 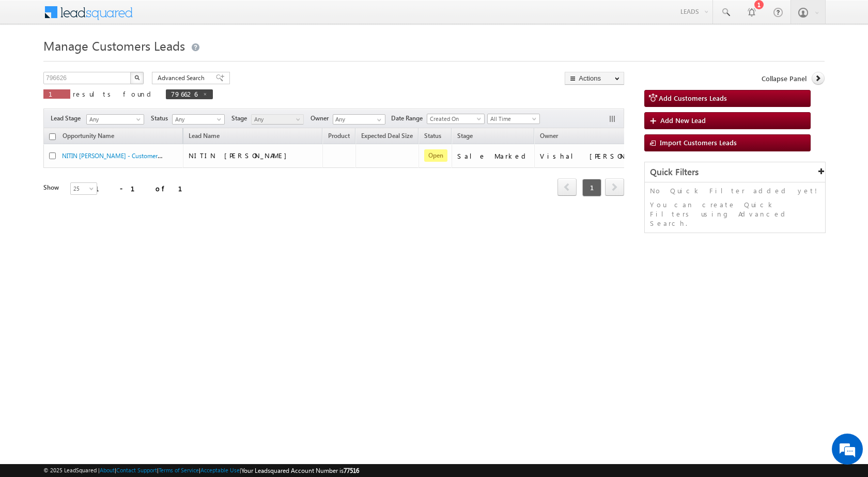 What do you see at coordinates (339, 135) in the screenshot?
I see `span: Product` at bounding box center [339, 135].